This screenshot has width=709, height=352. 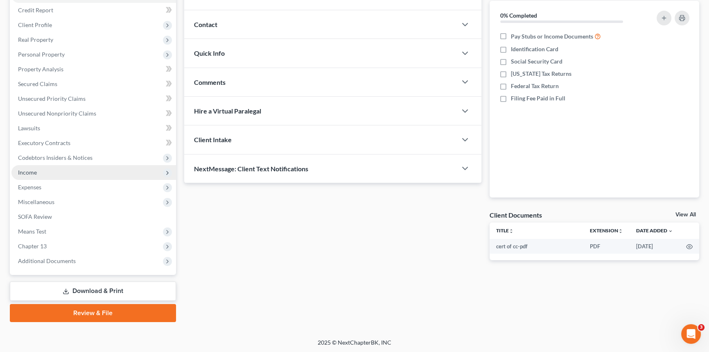 I want to click on span: Property Analysis, so click(x=41, y=69).